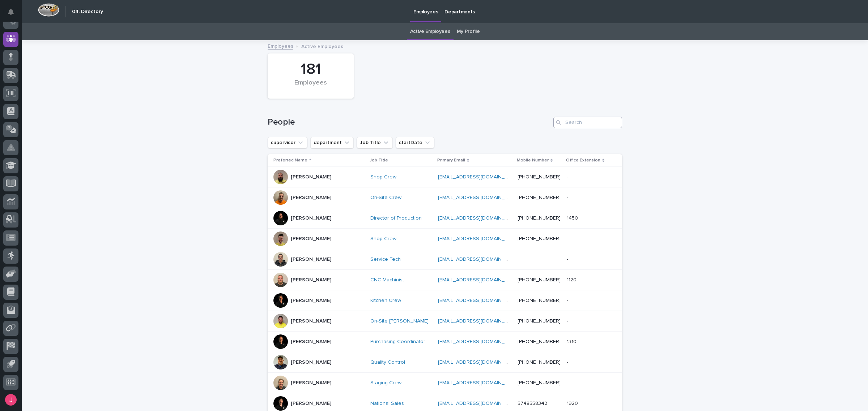  Describe the element at coordinates (398, 342) in the screenshot. I see `a: Purchasing Coordinator` at that location.